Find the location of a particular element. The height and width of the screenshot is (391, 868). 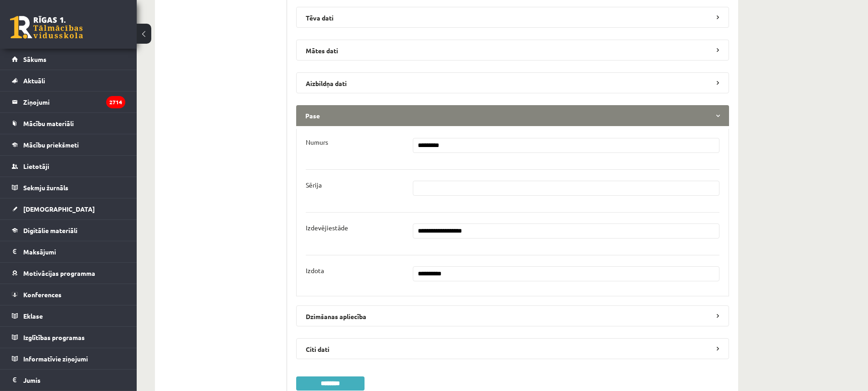

p: Izdevējiestāde is located at coordinates (327, 228).